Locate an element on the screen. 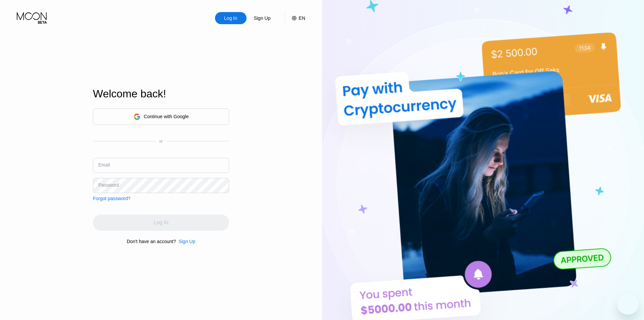 Image resolution: width=644 pixels, height=320 pixels. div: or is located at coordinates (161, 142).